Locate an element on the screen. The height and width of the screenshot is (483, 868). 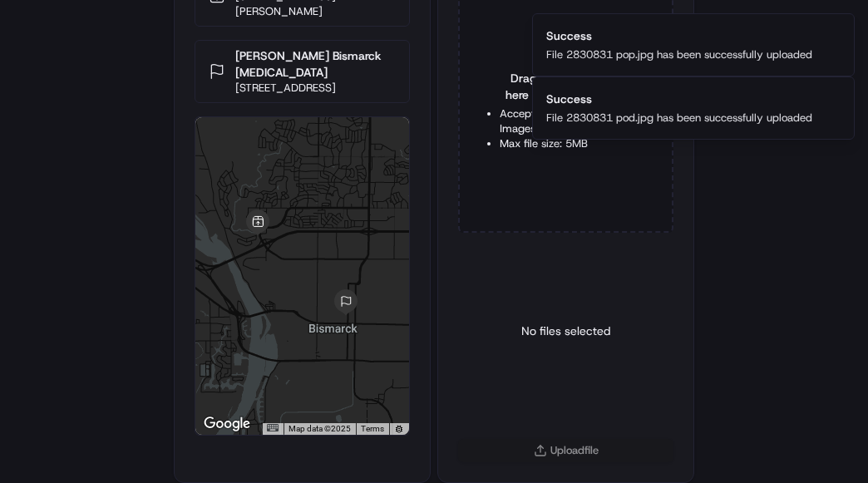
div: File 2830831 pop.jpg has been successfully uploaded is located at coordinates (679, 55).